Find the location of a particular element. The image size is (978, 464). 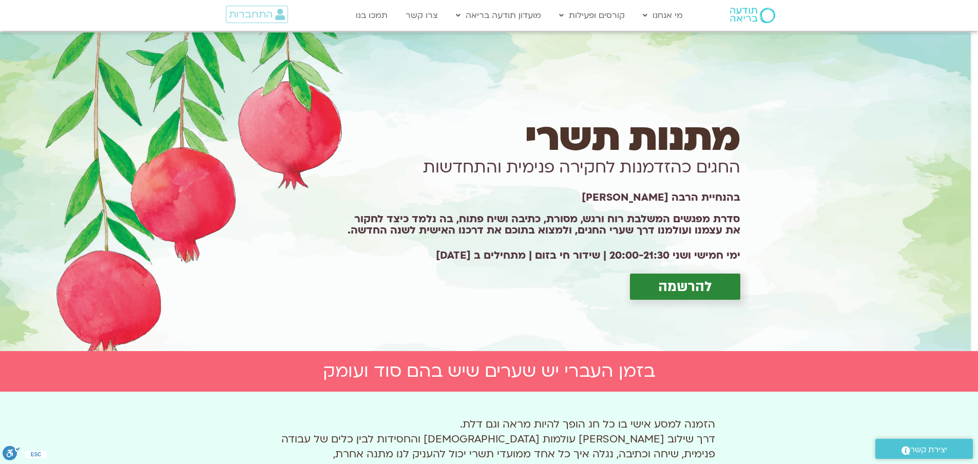

h2: בזמן העברי יש שערים שיש בהם סוד ועומק is located at coordinates (489, 371).